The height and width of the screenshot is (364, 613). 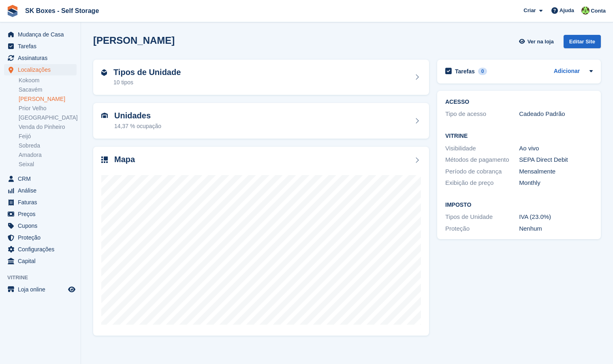 I want to click on h2: Unidades, so click(x=138, y=116).